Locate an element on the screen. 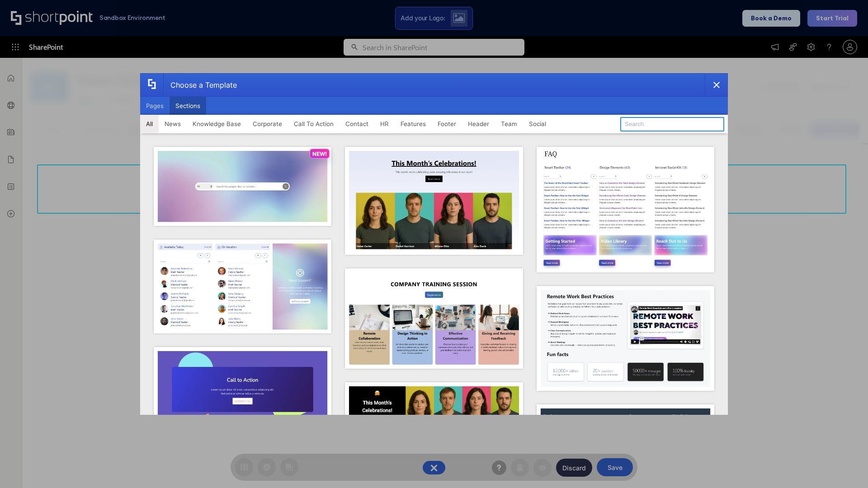 The image size is (868, 488). div: Chat Widget is located at coordinates (845, 467).